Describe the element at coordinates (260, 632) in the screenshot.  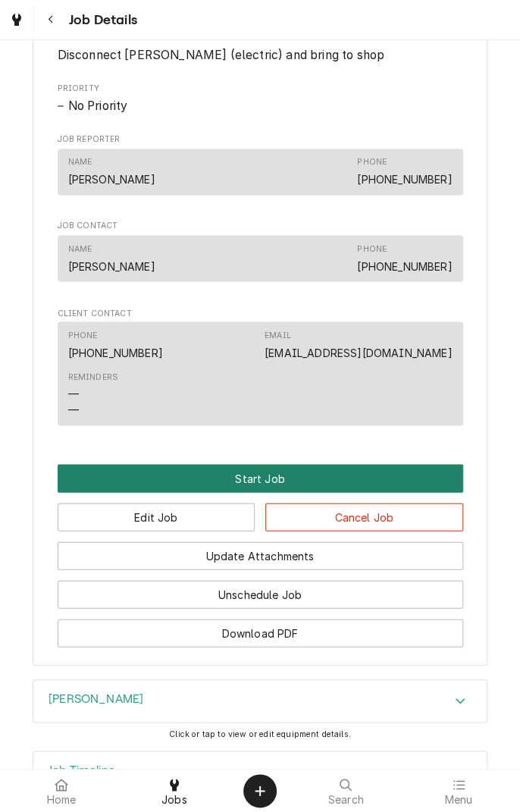
I see `button: Download PDF` at that location.